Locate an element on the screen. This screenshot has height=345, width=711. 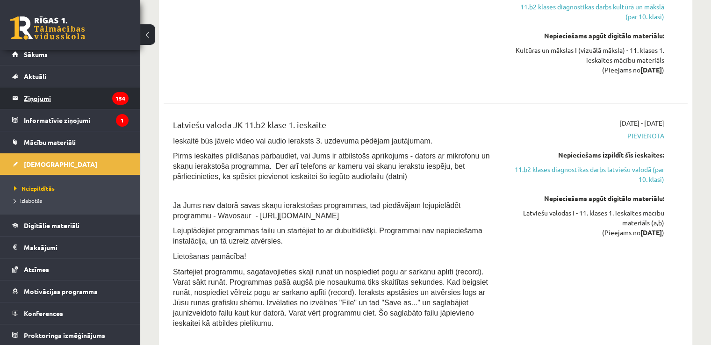
div: Nepieciešams izpildīt šīs ieskaites: is located at coordinates (587, 155).